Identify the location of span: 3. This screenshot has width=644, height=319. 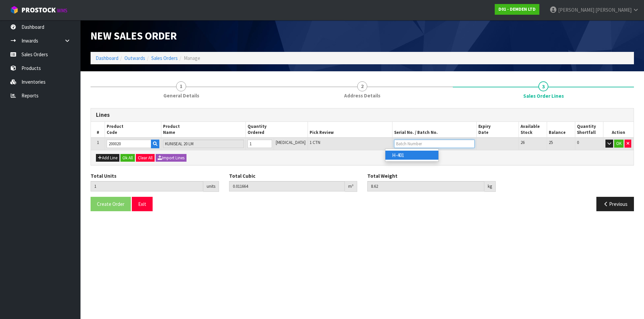
(543, 87).